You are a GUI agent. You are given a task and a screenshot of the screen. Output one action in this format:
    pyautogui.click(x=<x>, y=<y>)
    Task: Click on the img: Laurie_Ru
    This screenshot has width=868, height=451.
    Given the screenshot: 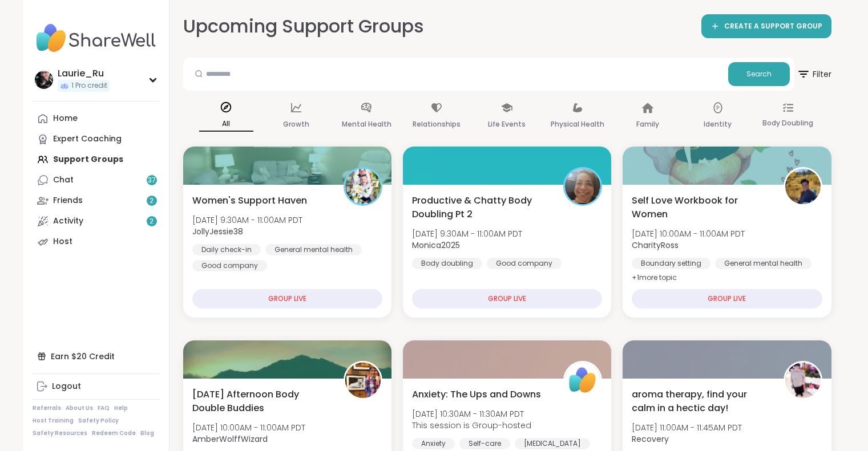 What is the action you would take?
    pyautogui.click(x=44, y=80)
    